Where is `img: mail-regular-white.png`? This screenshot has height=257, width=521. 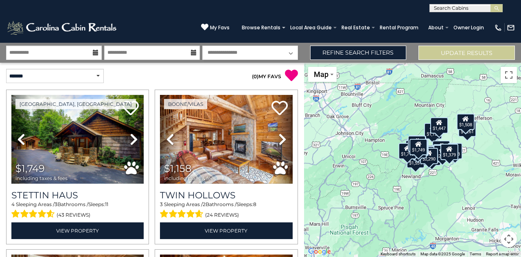 img: mail-regular-white.png is located at coordinates (510, 28).